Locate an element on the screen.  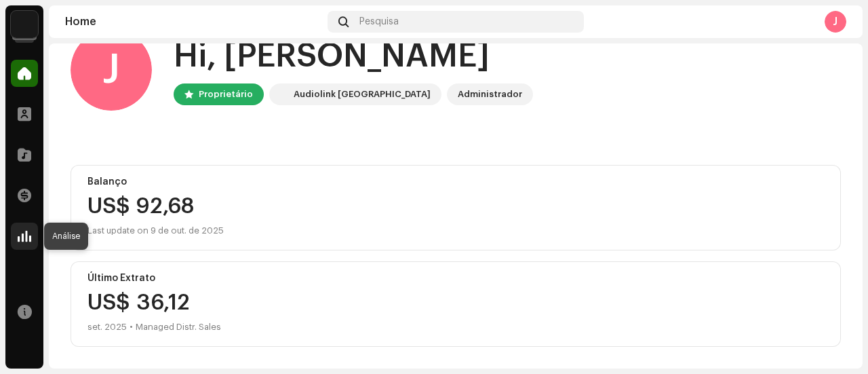
re-o-card-value: Balanço is located at coordinates (456, 208).